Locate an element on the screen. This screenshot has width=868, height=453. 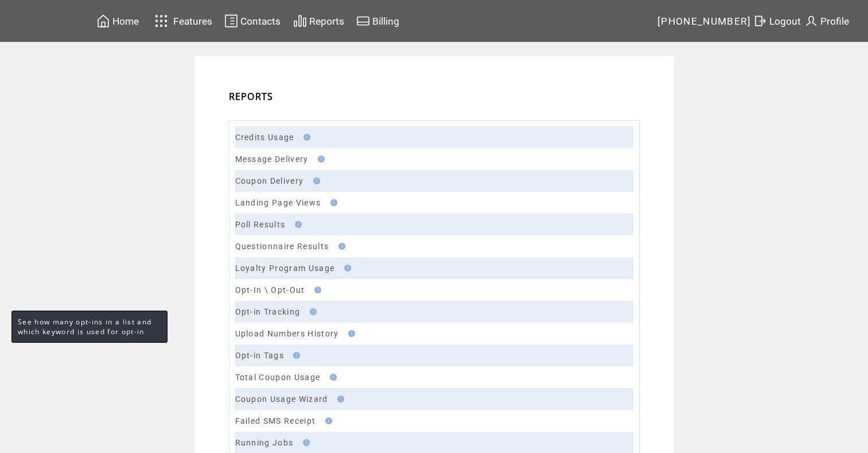
a: Coupon Delivery is located at coordinates (269, 181).